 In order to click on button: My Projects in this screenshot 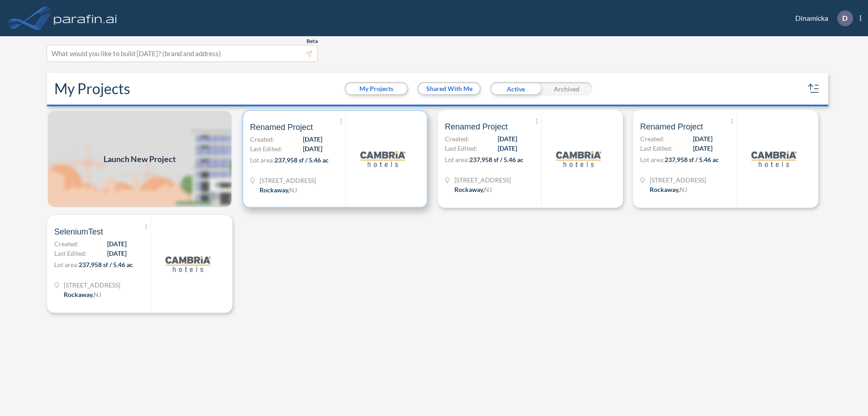, I will do `click(377, 89)`.